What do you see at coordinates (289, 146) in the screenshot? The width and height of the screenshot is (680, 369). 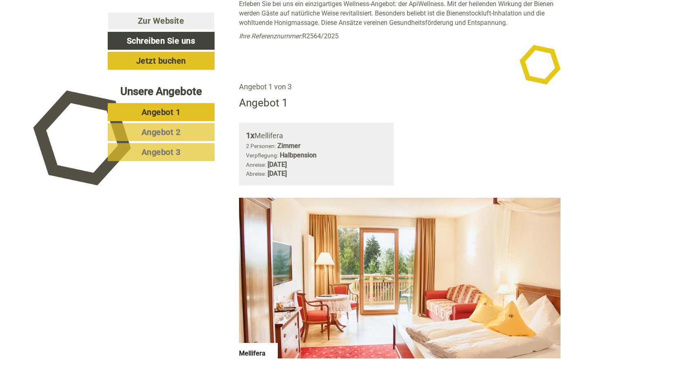 I see `b: Zimmer` at bounding box center [289, 146].